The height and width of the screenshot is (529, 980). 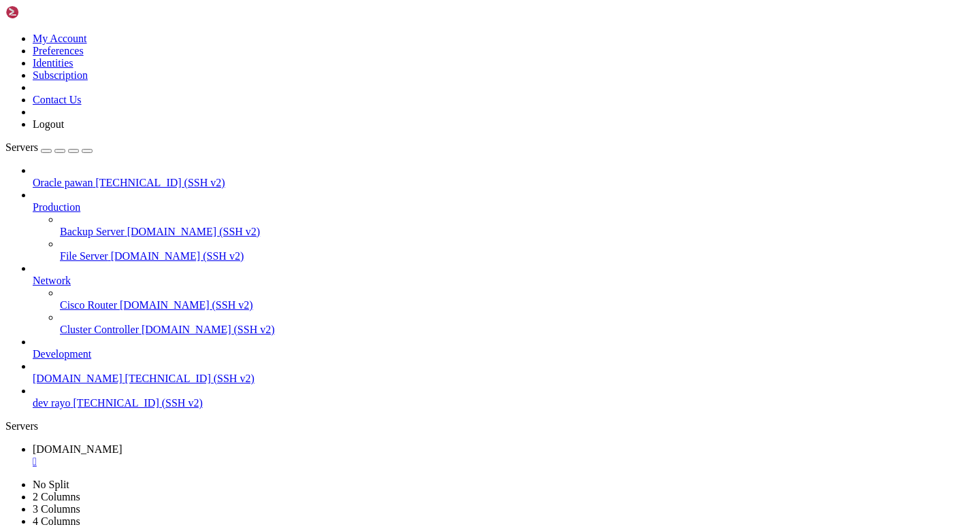 I want to click on div: Servers, so click(x=490, y=426).